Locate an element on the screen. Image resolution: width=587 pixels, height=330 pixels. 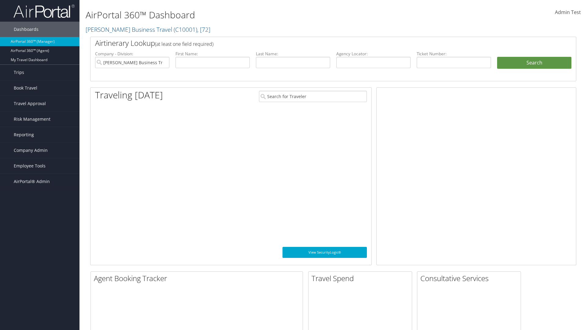
button: Search is located at coordinates (534, 63).